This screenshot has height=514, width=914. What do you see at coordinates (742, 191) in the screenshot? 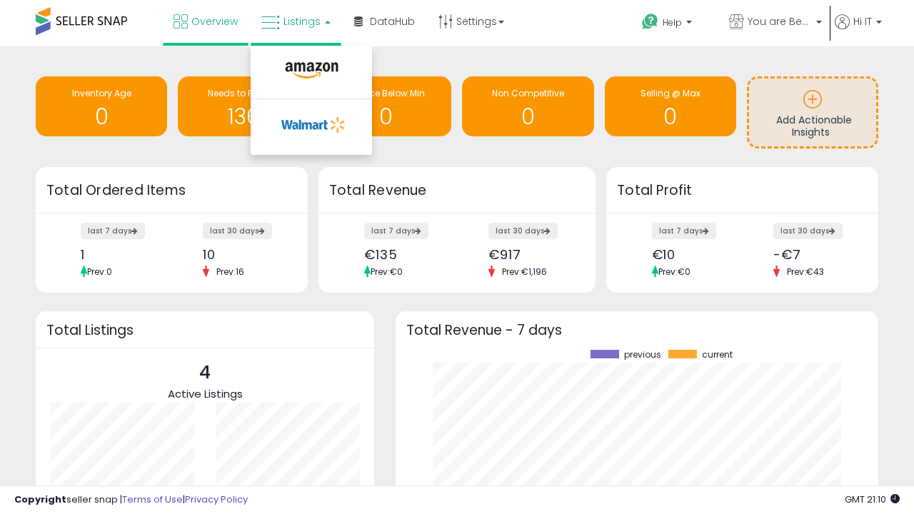
I see `h3: Total Profit` at bounding box center [742, 191].